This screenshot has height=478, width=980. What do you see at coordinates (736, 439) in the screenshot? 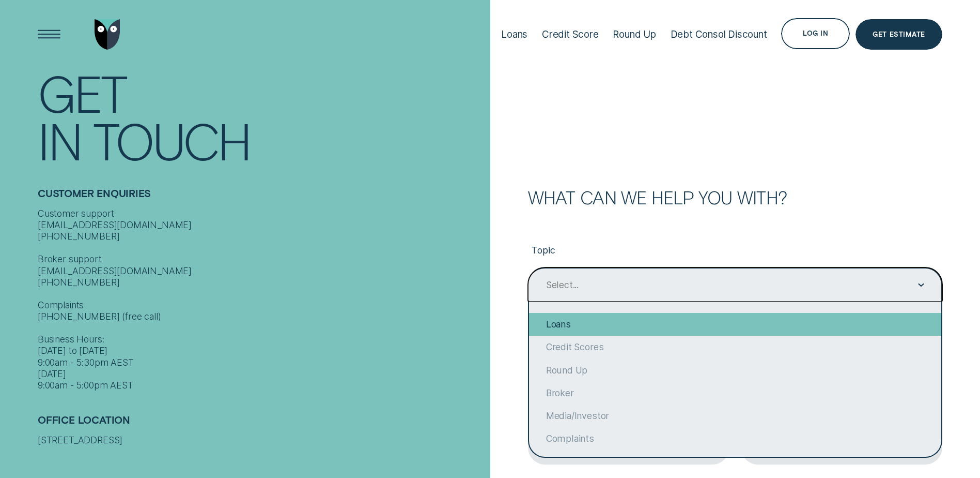
I see `div: Complaints` at bounding box center [736, 439].